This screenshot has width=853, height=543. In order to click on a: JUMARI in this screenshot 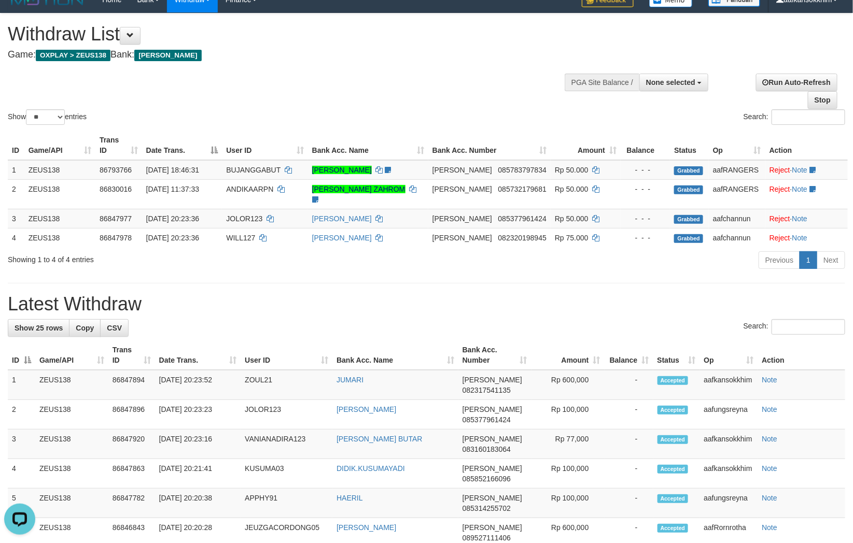, I will do `click(350, 380)`.